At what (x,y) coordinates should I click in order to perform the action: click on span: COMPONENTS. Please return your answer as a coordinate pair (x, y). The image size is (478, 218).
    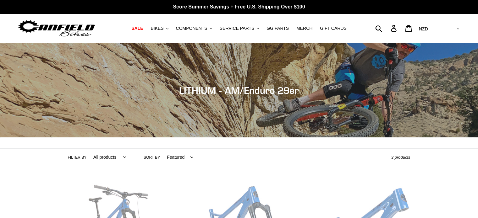
    Looking at the image, I should click on (192, 28).